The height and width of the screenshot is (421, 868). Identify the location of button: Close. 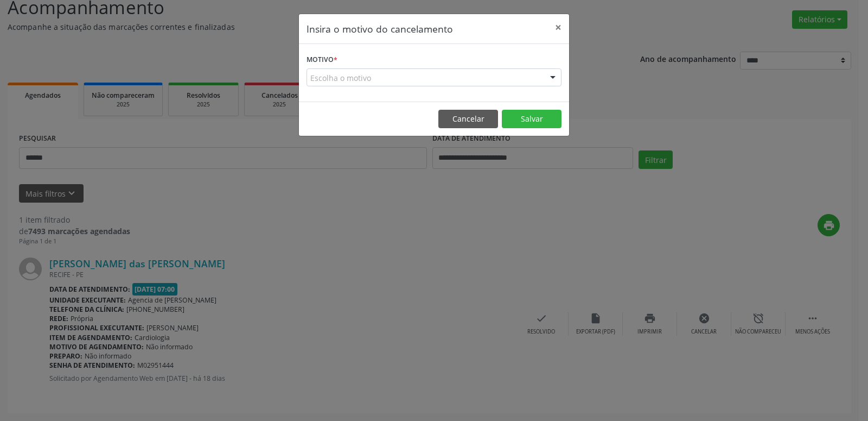
(558, 27).